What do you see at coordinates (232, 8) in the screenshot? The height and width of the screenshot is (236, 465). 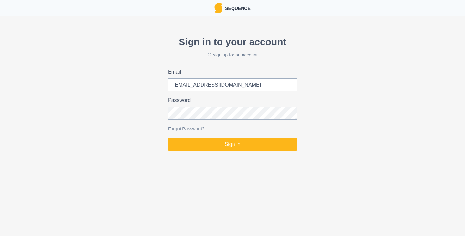 I see `a: LogoSequence` at bounding box center [232, 8].